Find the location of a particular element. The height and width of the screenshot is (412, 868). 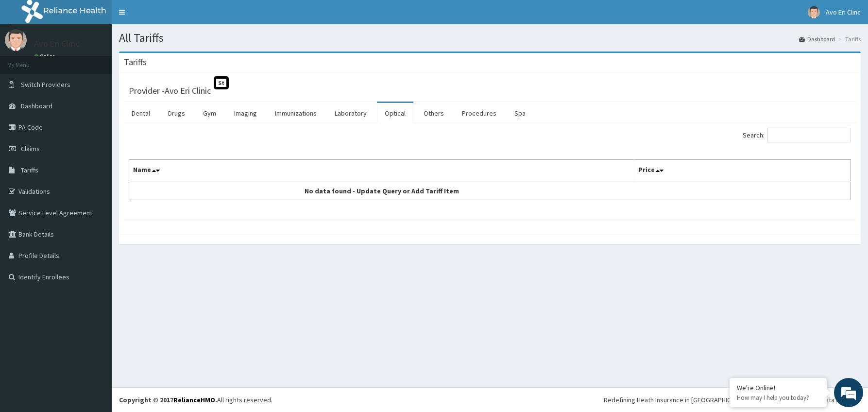

a: Optical is located at coordinates (395, 113).